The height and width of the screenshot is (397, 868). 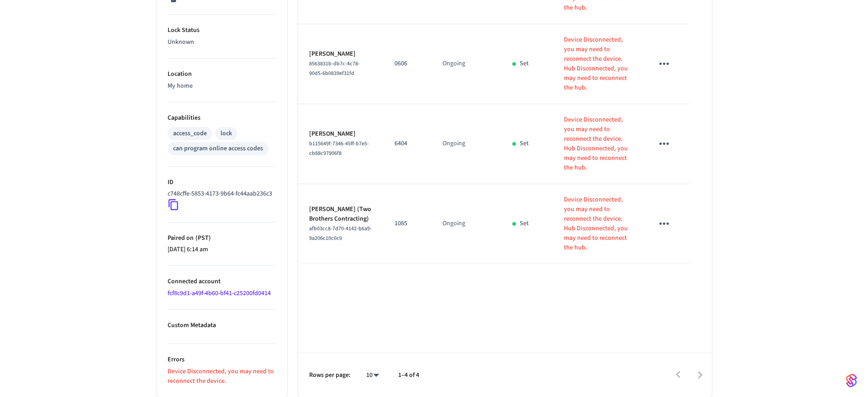 What do you see at coordinates (226, 134) in the screenshot?
I see `div: lock` at bounding box center [226, 134].